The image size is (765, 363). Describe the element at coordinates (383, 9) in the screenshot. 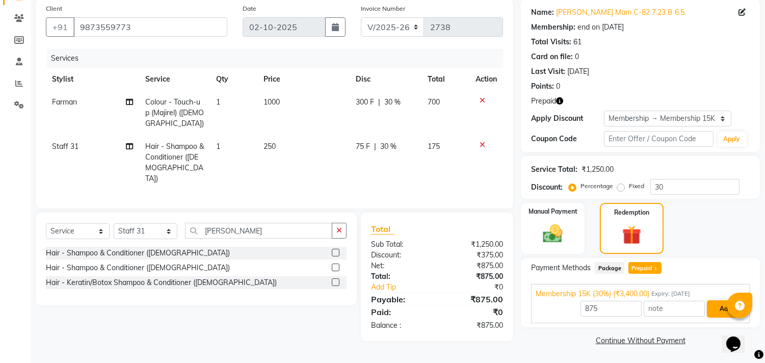

I see `label: Invoice Number` at that location.